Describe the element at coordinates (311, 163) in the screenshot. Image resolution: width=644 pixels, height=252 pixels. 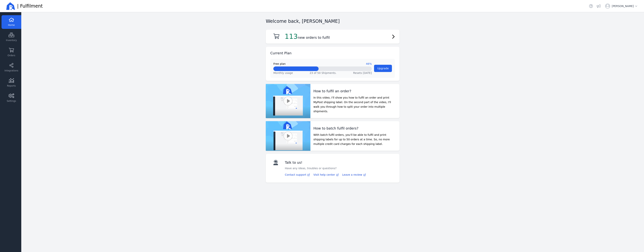
I see `h2: Talk to us!` at that location.